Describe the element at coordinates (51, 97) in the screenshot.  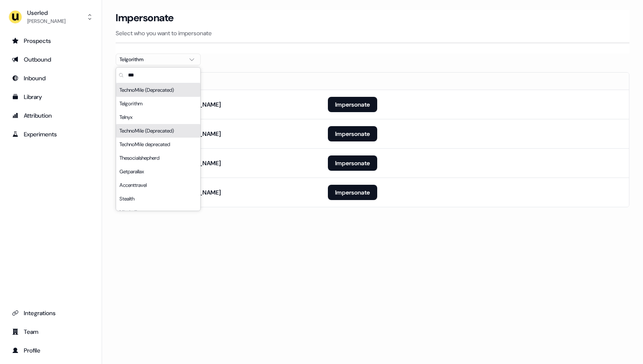
I see `div: Library` at that location.